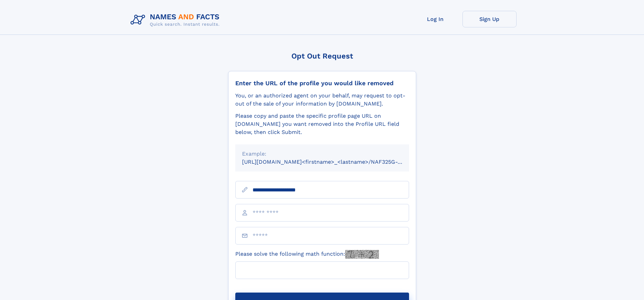  Describe the element at coordinates (307, 255) in the screenshot. I see `label: Please solve the following math function:` at that location.